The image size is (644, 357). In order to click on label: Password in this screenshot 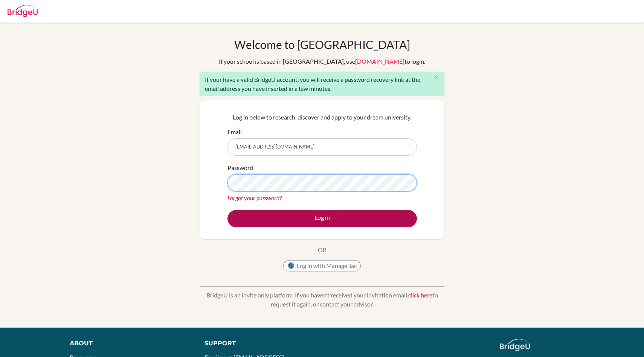, I will do `click(240, 167)`.